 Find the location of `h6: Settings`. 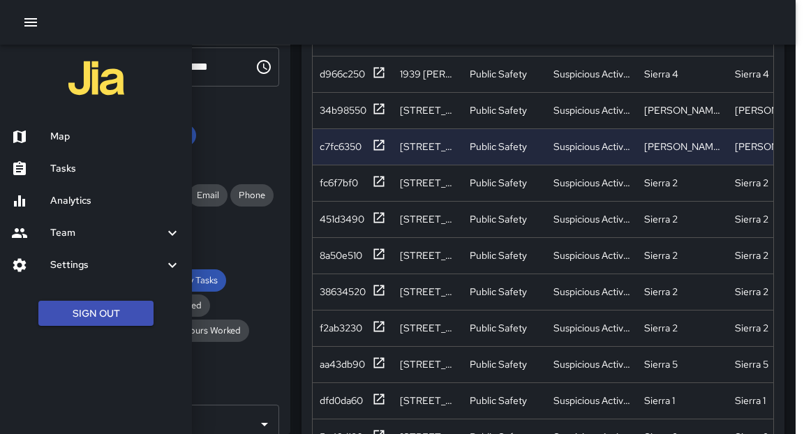

h6: Settings is located at coordinates (107, 265).